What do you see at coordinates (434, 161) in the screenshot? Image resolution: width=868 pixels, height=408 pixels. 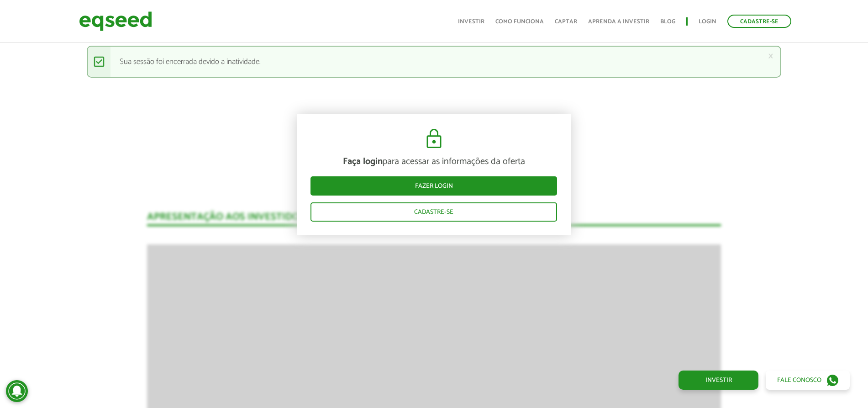 I see `p: para acessar as informações da oferta` at bounding box center [434, 161].